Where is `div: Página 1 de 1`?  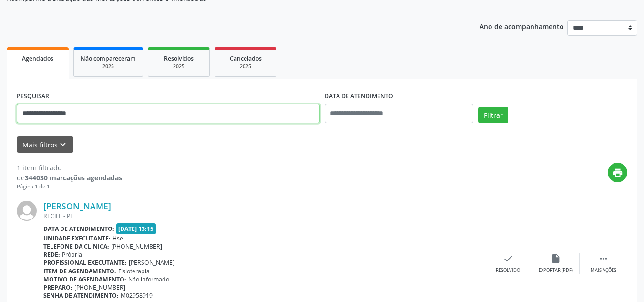 div: Página 1 de 1 is located at coordinates (69, 186).